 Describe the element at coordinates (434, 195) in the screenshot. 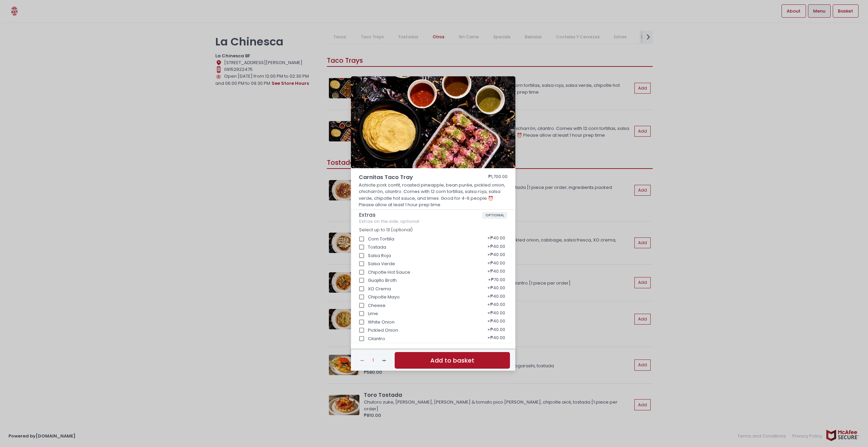

I see `p: Achiote pork confit, roasted pineapple, bean purée, pickled onion, chicharrón, cilantro. Comes wi...` at that location.